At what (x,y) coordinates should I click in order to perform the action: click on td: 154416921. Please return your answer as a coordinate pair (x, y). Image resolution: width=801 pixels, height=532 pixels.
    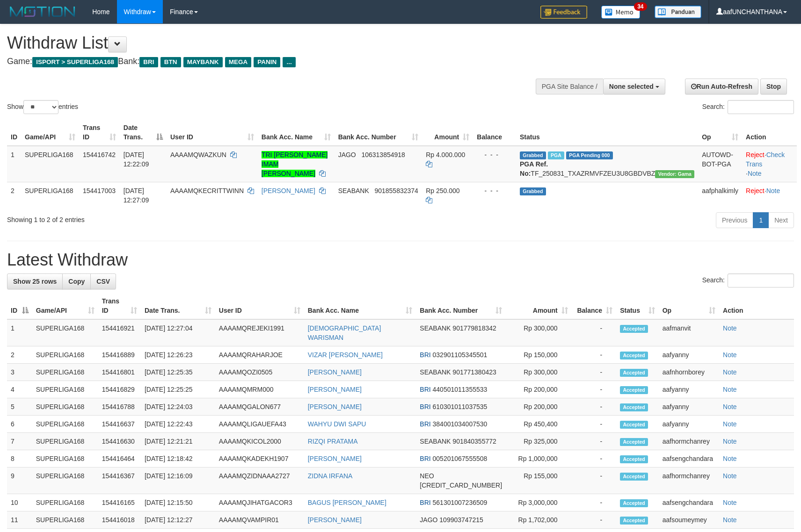
    Looking at the image, I should click on (119, 333).